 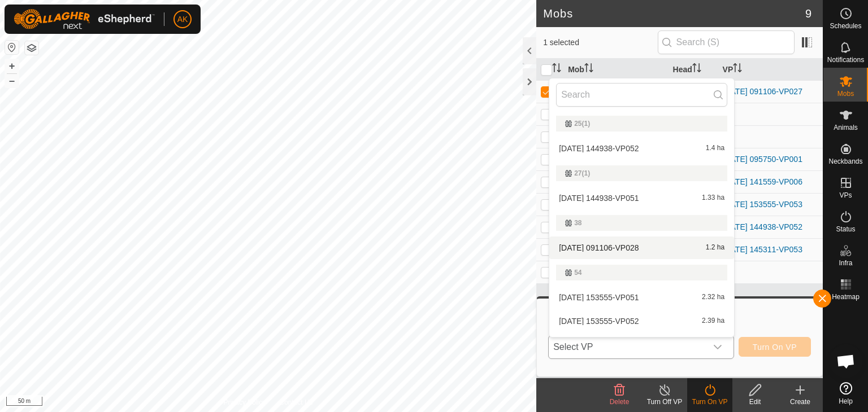 I want to click on div: Turn Off VP, so click(x=665, y=402).